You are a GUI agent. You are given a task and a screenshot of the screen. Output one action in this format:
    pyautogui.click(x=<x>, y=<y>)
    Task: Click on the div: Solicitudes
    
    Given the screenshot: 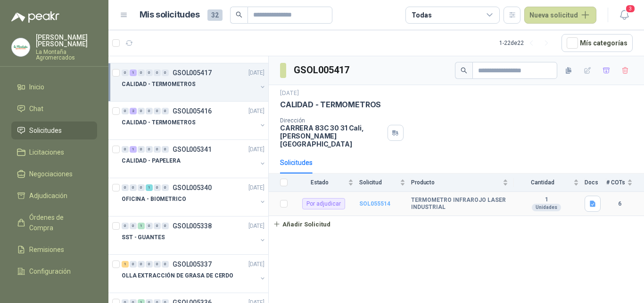 What is the action you would take?
    pyautogui.click(x=297, y=162)
    